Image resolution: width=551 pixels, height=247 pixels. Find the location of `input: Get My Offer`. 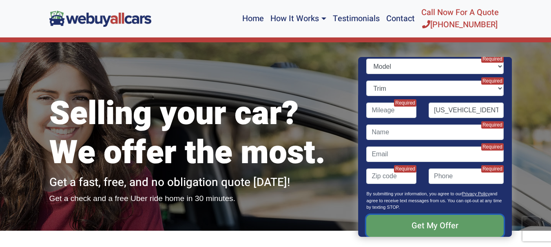

input: Get My Offer is located at coordinates (435, 226).